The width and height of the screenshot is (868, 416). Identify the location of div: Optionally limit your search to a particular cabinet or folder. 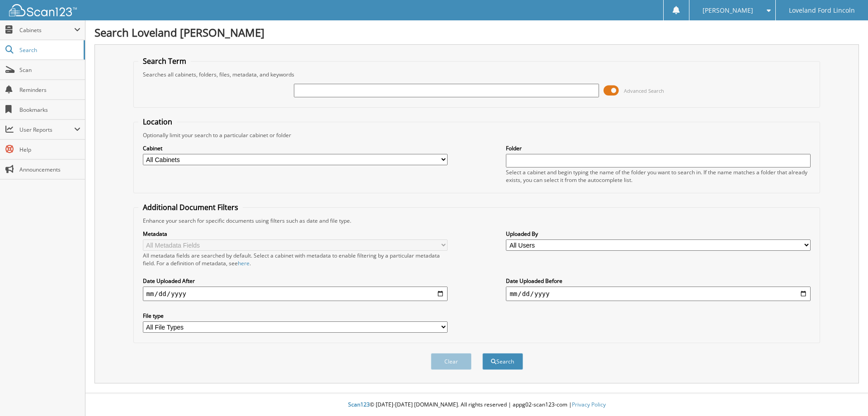
(477, 135).